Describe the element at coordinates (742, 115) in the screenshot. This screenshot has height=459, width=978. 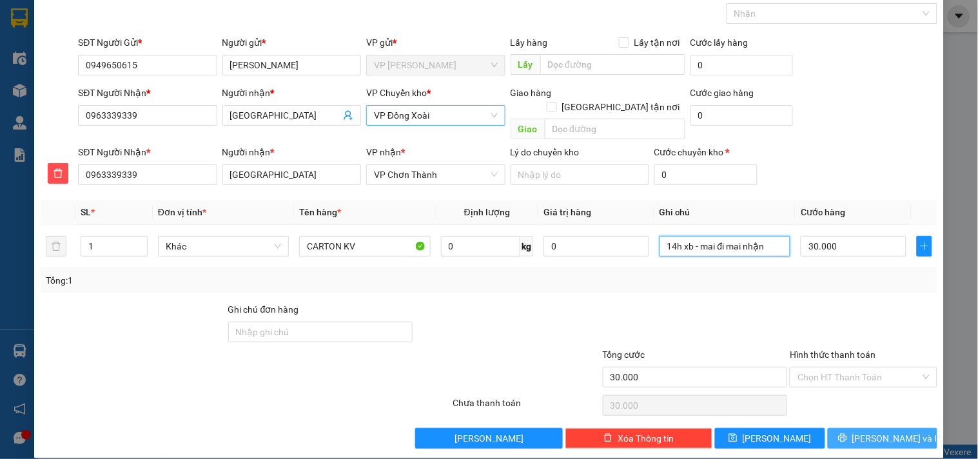
I see `input: Cước giao hàng` at that location.